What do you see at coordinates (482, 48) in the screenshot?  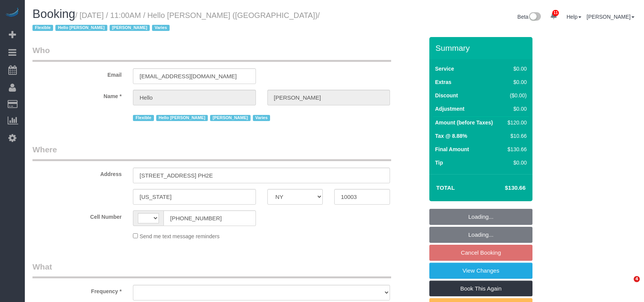 I see `h3: Summary` at bounding box center [482, 48].